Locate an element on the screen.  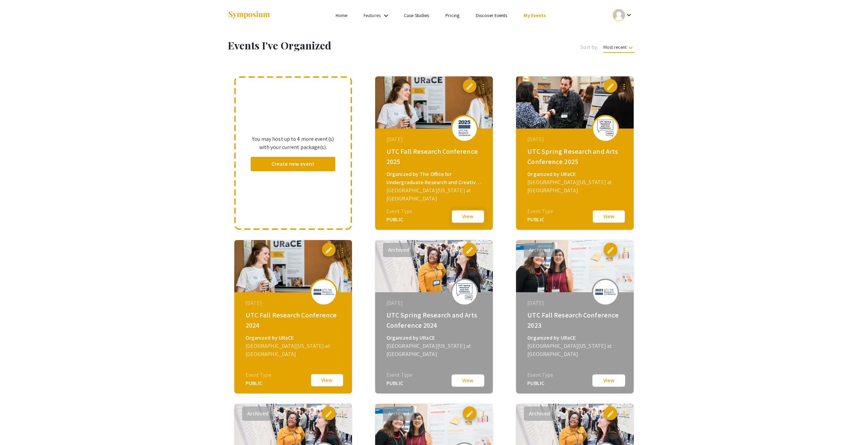
p: You may host up to 4 more event(s) with your current package(s). is located at coordinates (293, 143).